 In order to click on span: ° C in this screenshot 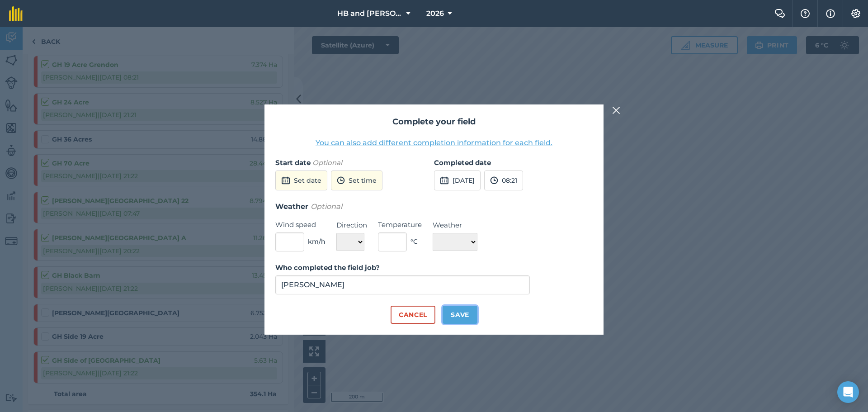, I will do `click(414, 241)`.